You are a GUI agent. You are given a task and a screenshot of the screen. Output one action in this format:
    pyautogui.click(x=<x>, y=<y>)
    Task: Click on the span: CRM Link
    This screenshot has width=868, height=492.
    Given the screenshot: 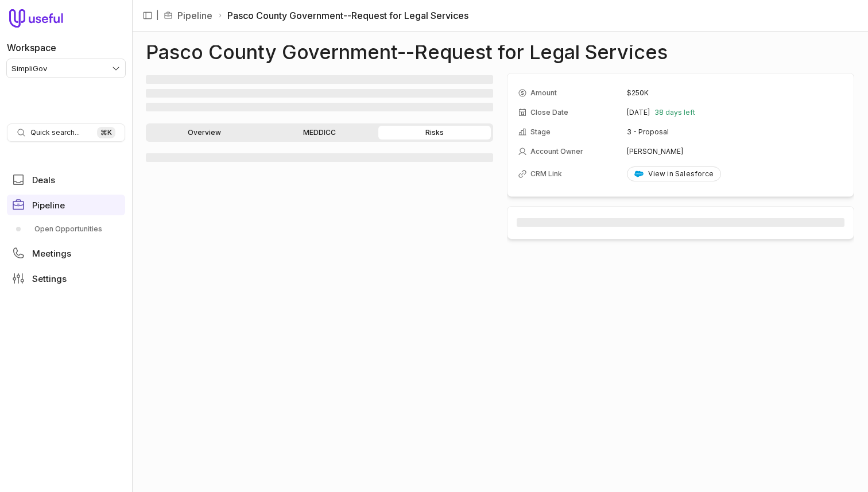 What is the action you would take?
    pyautogui.click(x=546, y=174)
    